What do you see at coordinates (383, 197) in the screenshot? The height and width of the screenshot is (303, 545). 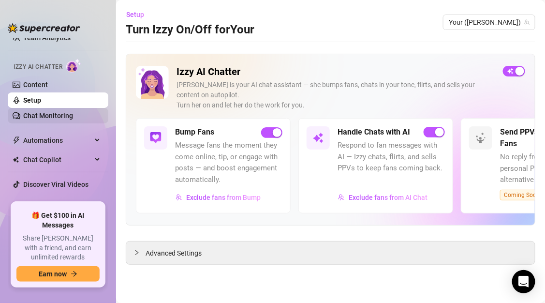 I see `button: Exclude fans from AI Chat` at bounding box center [383, 197].